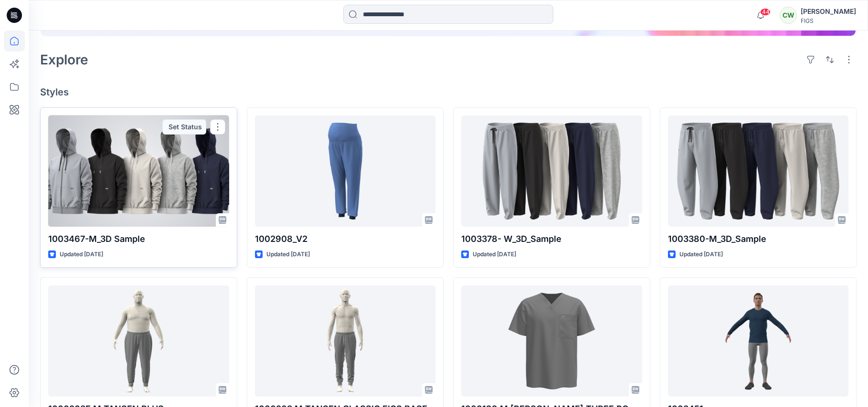 The image size is (868, 407). What do you see at coordinates (829, 21) in the screenshot?
I see `div: FIGS` at bounding box center [829, 21].